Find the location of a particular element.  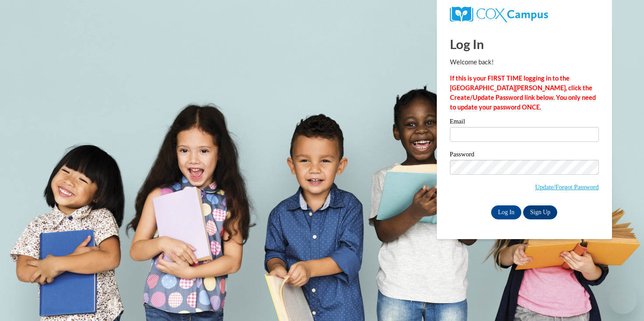

label: Password is located at coordinates (525, 155).